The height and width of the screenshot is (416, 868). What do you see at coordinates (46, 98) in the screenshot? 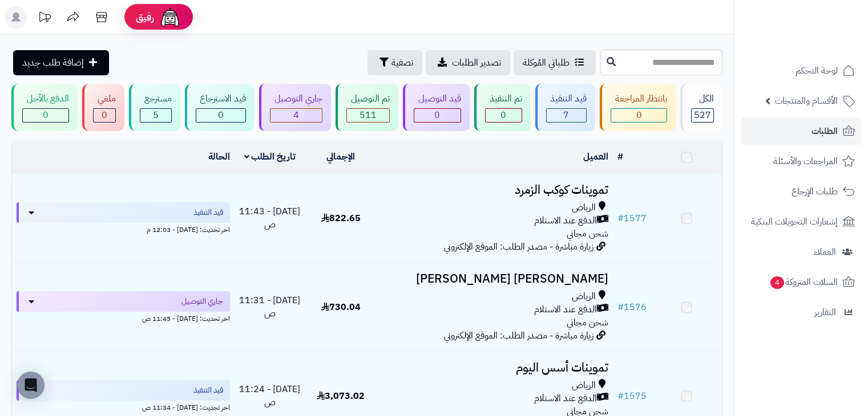
I see `div: الدفع بالآجل` at bounding box center [46, 98].